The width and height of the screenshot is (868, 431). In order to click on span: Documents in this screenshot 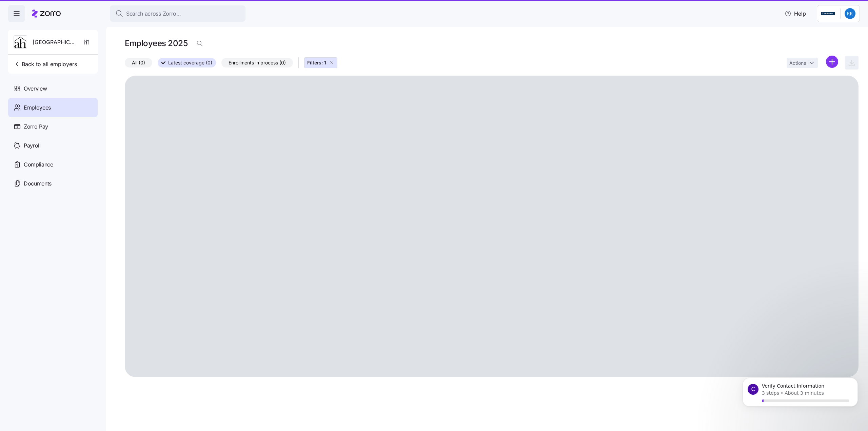, I will do `click(37, 183)`.